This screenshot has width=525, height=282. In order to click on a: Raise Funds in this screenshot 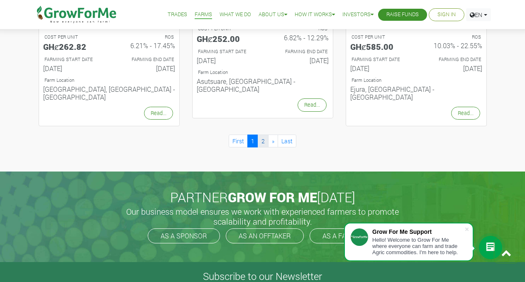, I will do `click(402, 15)`.